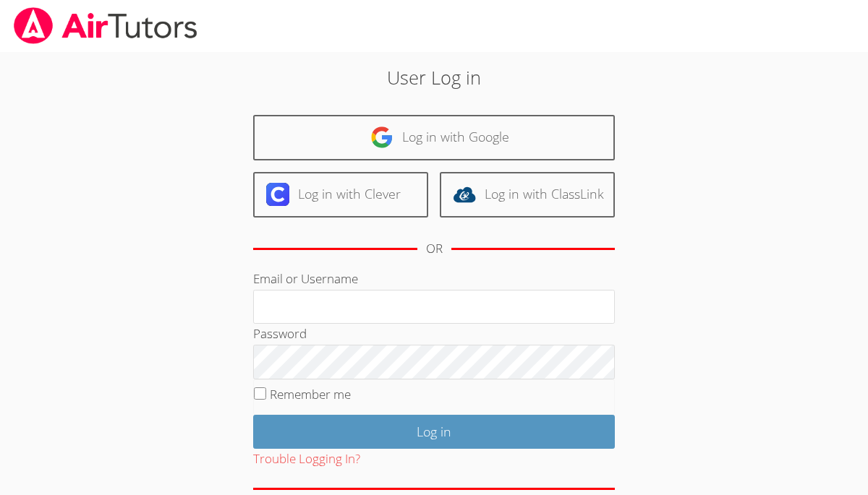  I want to click on label: Remember me, so click(310, 394).